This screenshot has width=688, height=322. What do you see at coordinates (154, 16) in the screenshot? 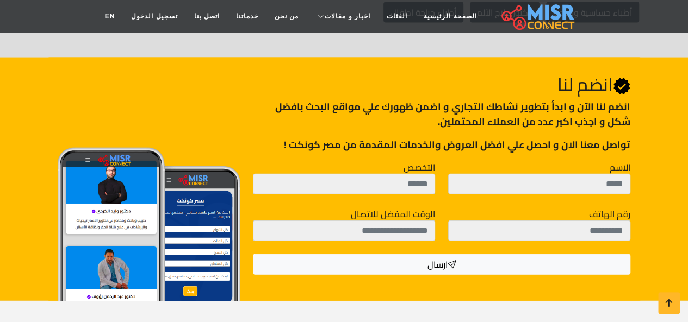
I see `a: تسجيل الدخول` at bounding box center [154, 16].